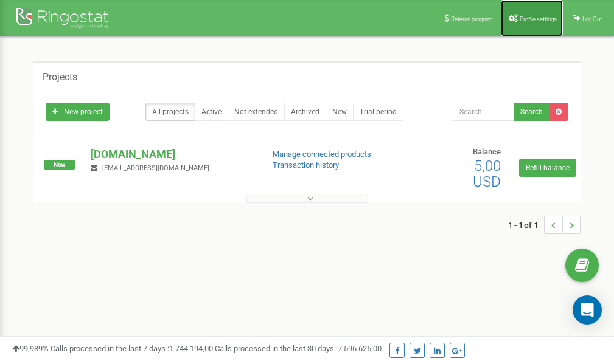  What do you see at coordinates (257, 112) in the screenshot?
I see `a: Not extended` at bounding box center [257, 112].